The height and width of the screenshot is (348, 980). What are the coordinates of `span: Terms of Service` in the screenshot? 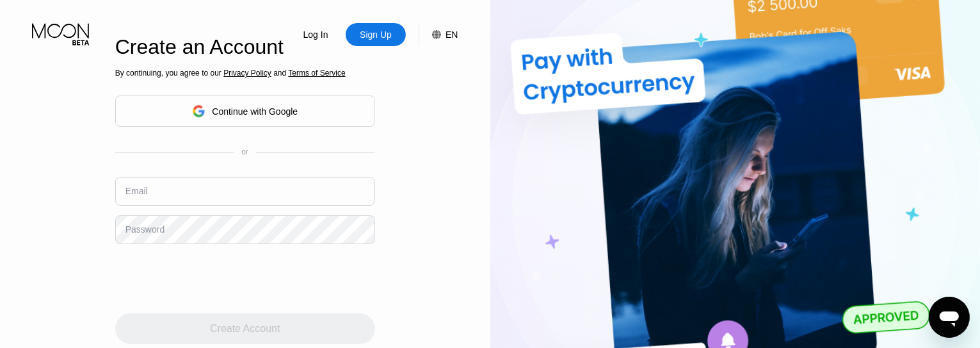 It's located at (316, 73).